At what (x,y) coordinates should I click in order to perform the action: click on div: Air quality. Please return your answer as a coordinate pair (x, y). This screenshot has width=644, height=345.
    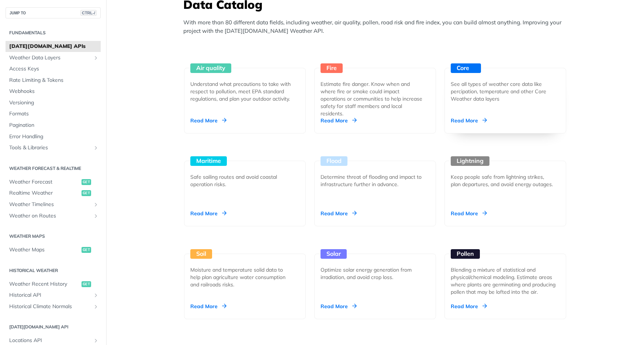
    Looking at the image, I should click on (211, 68).